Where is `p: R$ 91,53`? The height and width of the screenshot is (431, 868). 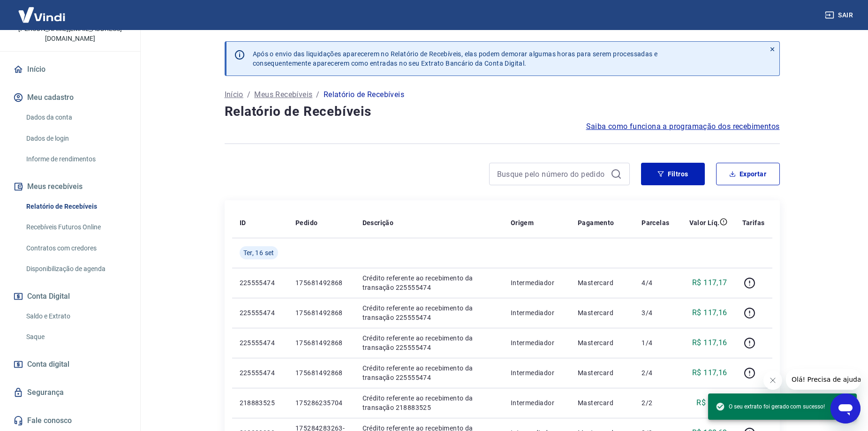 p: R$ 91,53 is located at coordinates (711, 403).